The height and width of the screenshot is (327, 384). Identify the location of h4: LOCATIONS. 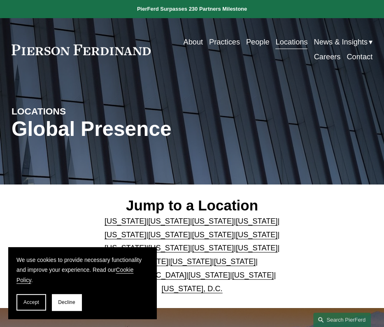
(56, 111).